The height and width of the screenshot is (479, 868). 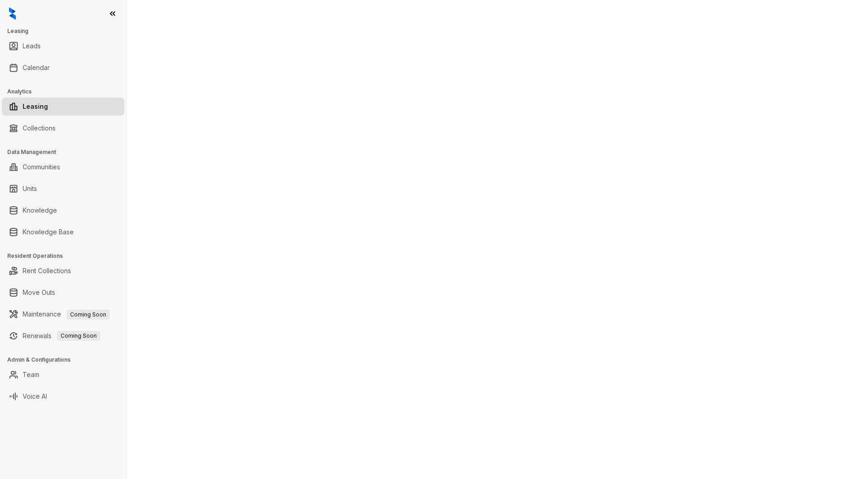 What do you see at coordinates (30, 189) in the screenshot?
I see `a: Units` at bounding box center [30, 189].